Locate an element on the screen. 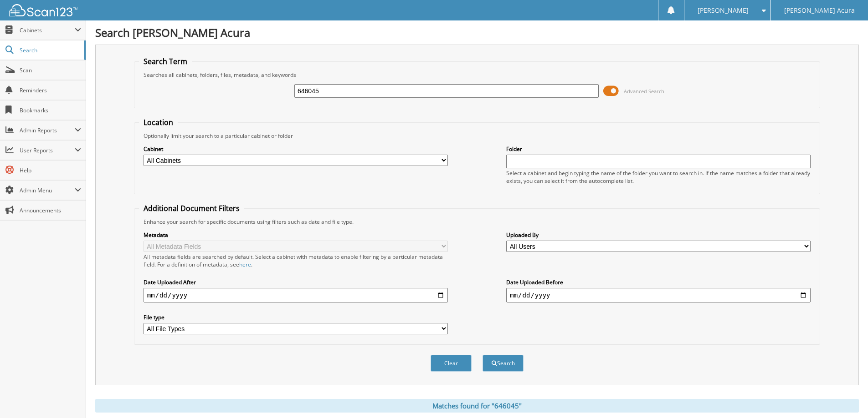 This screenshot has height=418, width=868. span: User Reports is located at coordinates (47, 150).